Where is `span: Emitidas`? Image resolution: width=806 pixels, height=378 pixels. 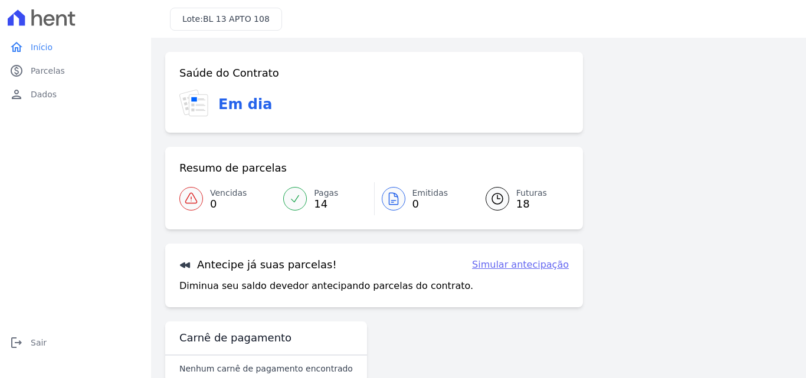 span: Emitidas is located at coordinates (430, 193).